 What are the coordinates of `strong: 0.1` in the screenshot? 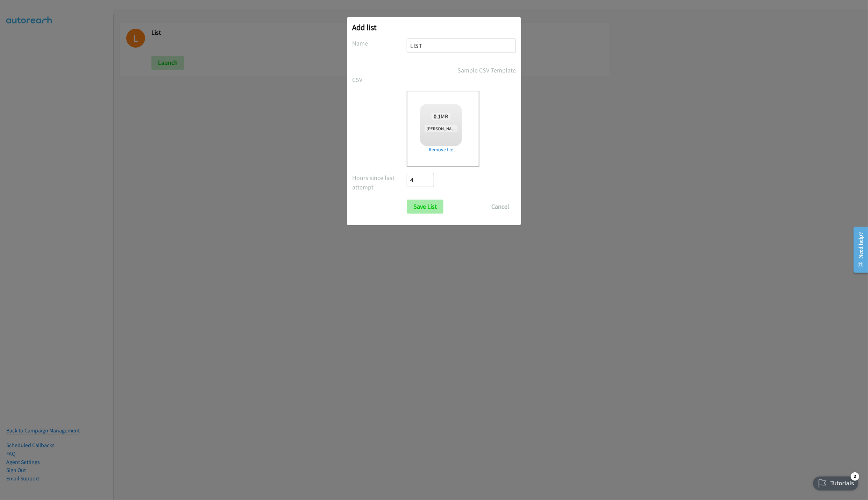 It's located at (437, 116).